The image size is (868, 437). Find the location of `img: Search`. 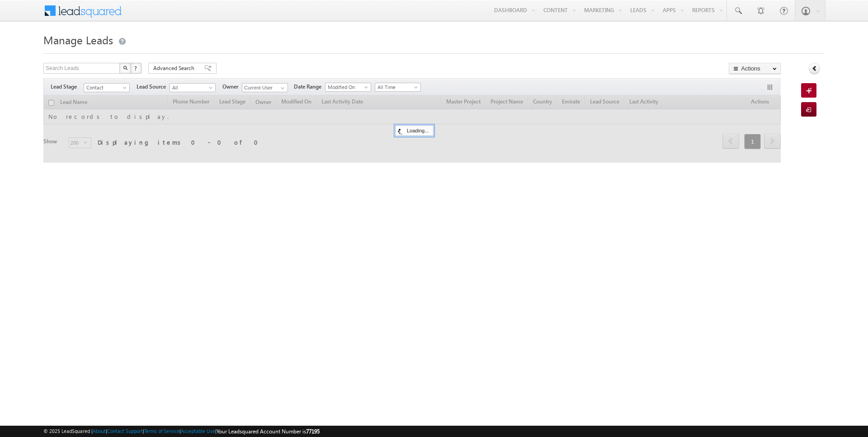

img: Search is located at coordinates (125, 68).